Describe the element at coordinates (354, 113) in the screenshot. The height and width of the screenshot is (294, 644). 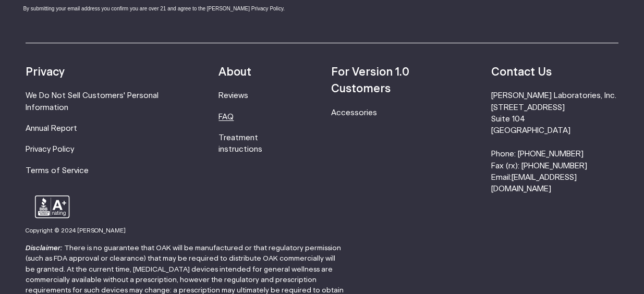
I see `a: Accessories` at that location.